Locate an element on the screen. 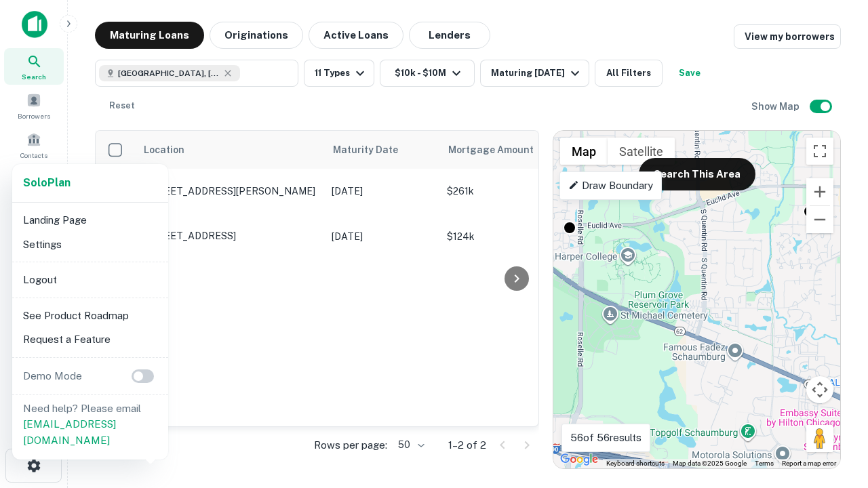  p: Need help? Please email is located at coordinates (90, 424).